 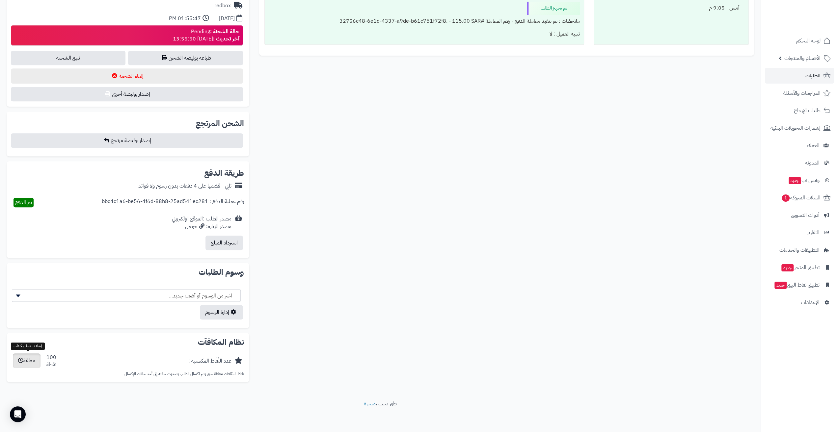 I want to click on strong: آخر تحديث :, so click(x=226, y=39).